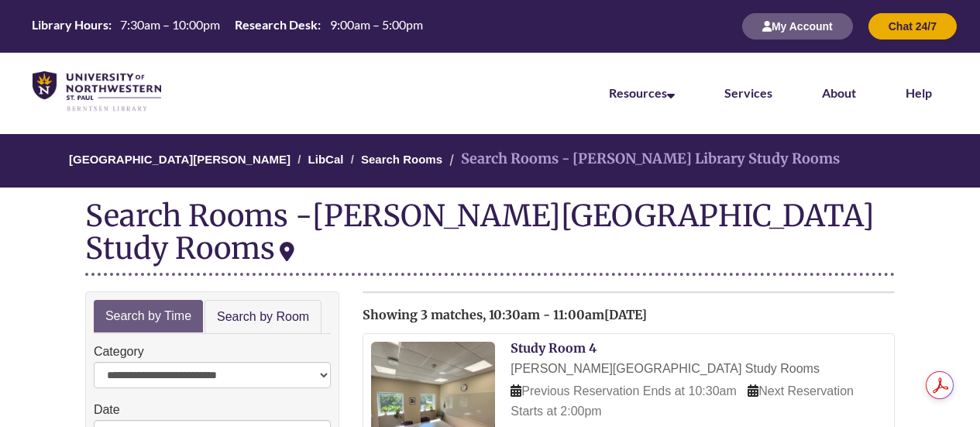  Describe the element at coordinates (170, 24) in the screenshot. I see `span: 7:30am – 10:00pm` at that location.